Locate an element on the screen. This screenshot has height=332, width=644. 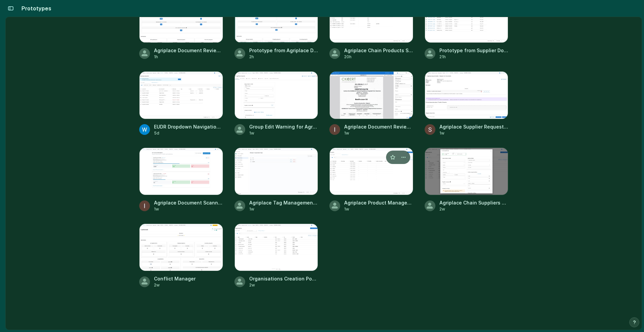
span: Organisations Creation Pop-up for Agriplace is located at coordinates (284, 278).